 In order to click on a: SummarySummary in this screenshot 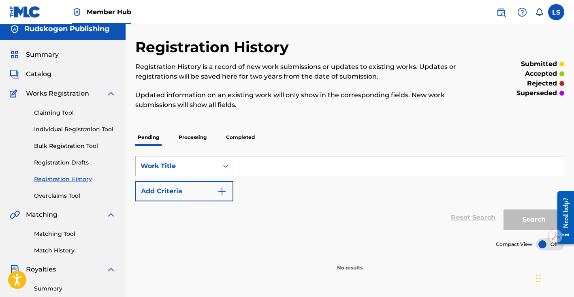, I will do `click(34, 55)`.